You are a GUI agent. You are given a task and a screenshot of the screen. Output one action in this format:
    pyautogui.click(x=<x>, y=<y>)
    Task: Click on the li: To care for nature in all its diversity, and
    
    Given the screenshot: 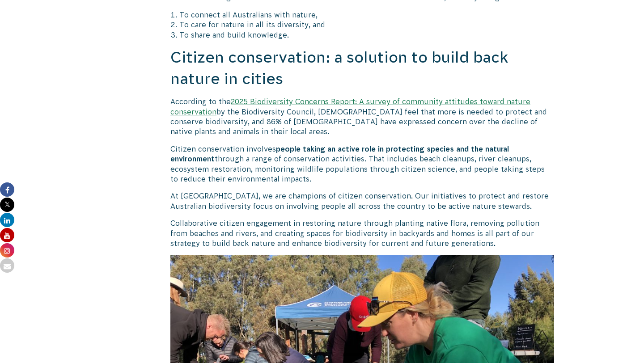 What is the action you would take?
    pyautogui.click(x=367, y=24)
    